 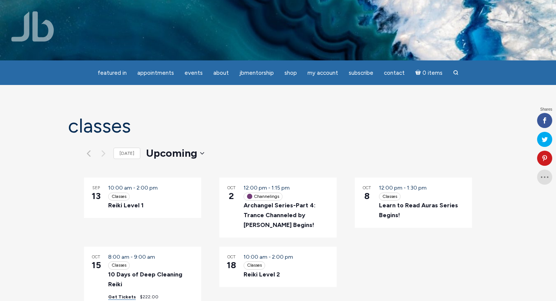 What do you see at coordinates (361, 73) in the screenshot?
I see `a: Subscribe` at bounding box center [361, 73].